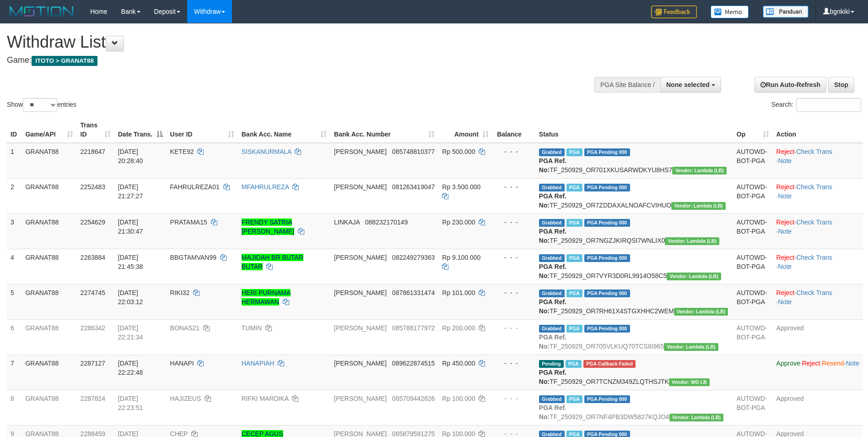  I want to click on span: Vendor URL: https://dashboard.q2checkout.com/secure, so click(689, 382).